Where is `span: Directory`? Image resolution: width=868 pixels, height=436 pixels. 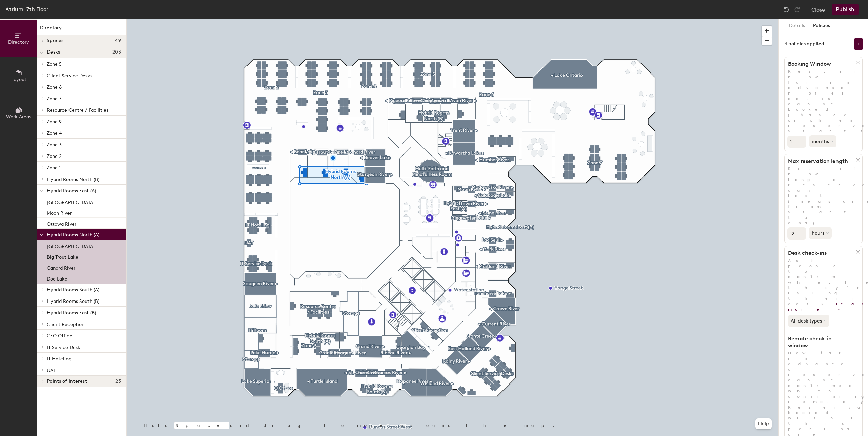
span: Directory is located at coordinates (19, 42).